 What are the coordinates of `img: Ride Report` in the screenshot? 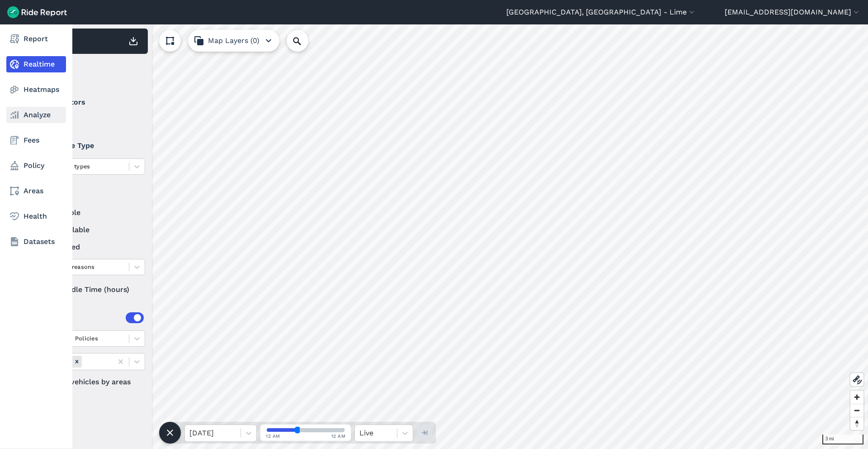 It's located at (37, 12).